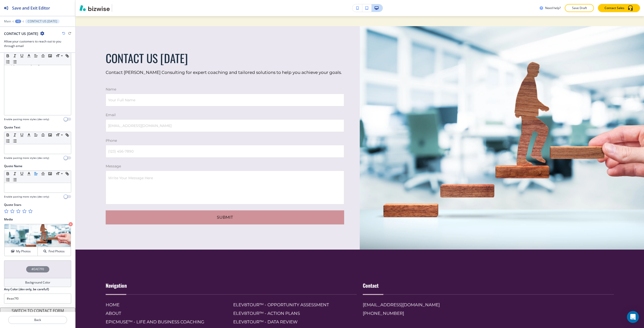  What do you see at coordinates (225, 140) in the screenshot?
I see `p: Phone` at bounding box center [225, 140].